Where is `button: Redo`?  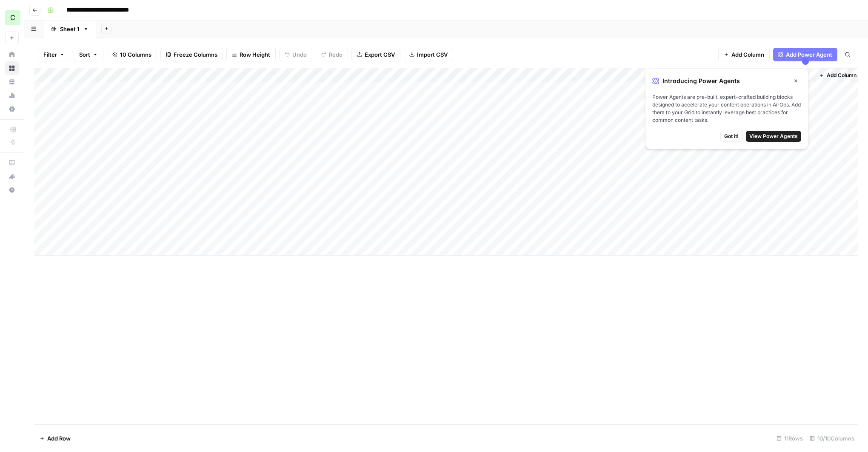 button: Redo is located at coordinates (332, 54).